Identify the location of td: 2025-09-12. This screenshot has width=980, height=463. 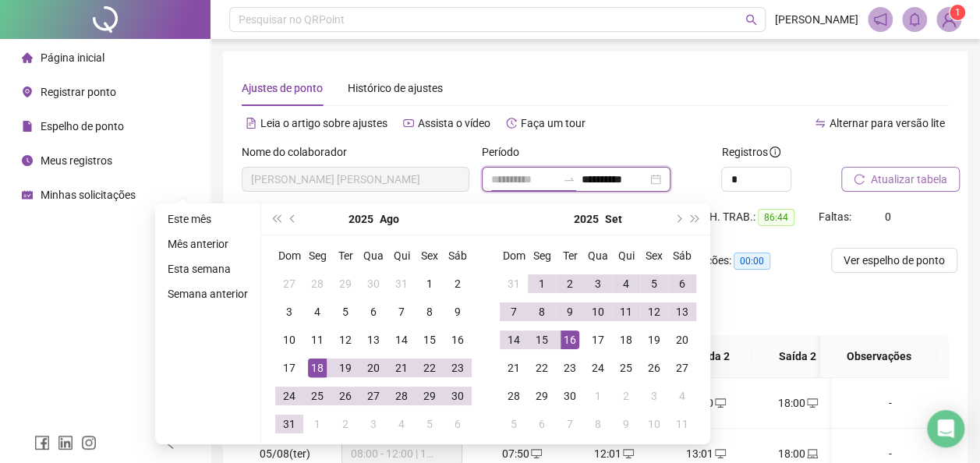
(654, 312).